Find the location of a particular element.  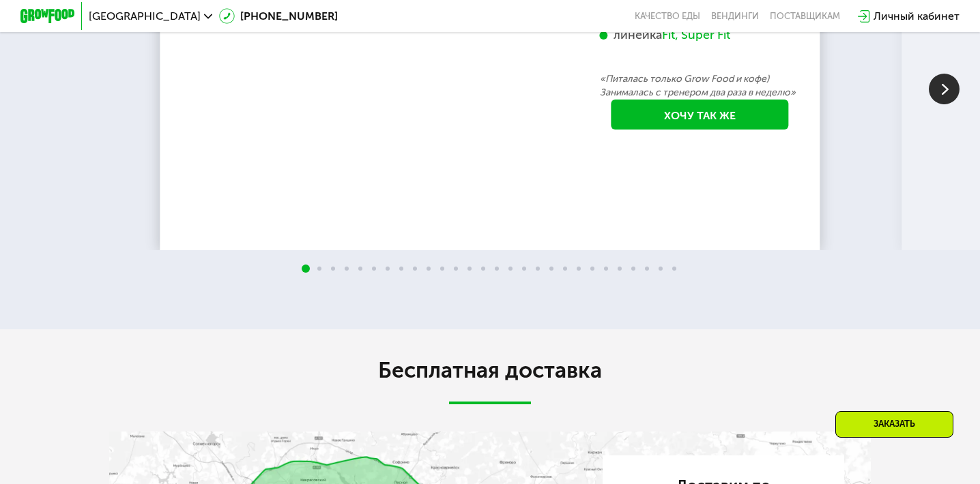

p: «Питалась только Grow Food и кофе) Занималась с тренером два раза в неделю» is located at coordinates (699, 86).